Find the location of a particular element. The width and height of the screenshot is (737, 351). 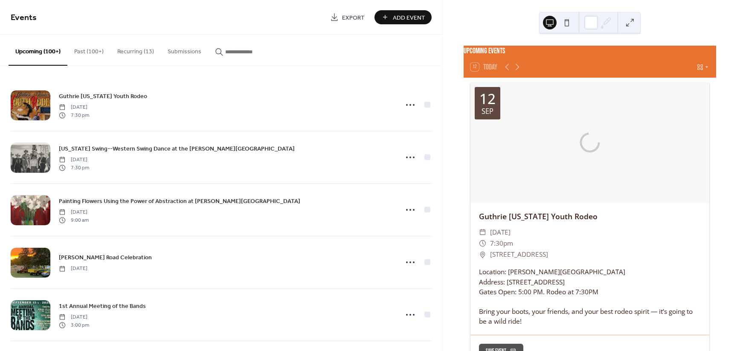

span: 9:00 am is located at coordinates (74, 220).